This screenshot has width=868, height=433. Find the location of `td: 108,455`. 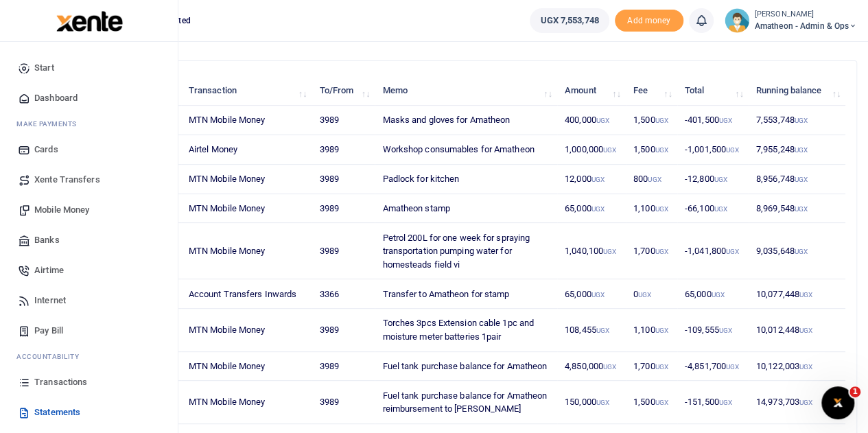

td: 108,455 is located at coordinates (591, 330).